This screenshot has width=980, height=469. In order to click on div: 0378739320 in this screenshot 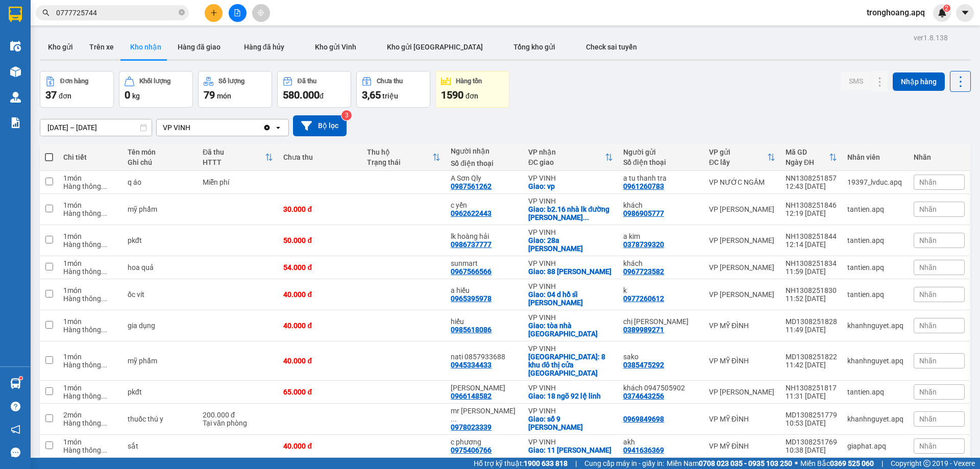, I will do `click(644, 245)`.